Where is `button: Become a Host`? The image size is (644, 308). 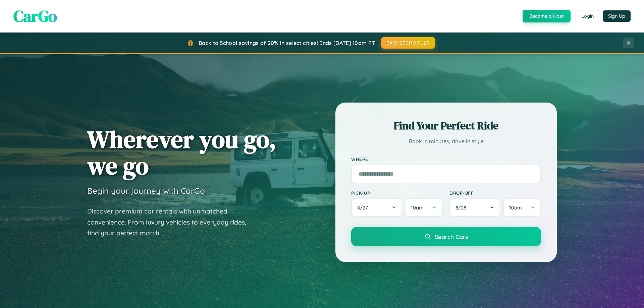
button: Become a Host is located at coordinates (546, 16).